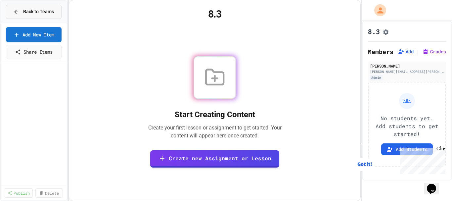 Image resolution: width=452 pixels, height=201 pixels. Describe the element at coordinates (34, 12) in the screenshot. I see `button: Back to Teams` at that location.